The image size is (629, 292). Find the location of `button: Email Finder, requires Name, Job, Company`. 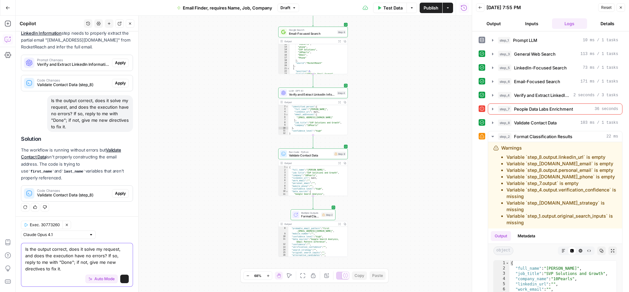

button: Email Finder, requires Name, Job, Company is located at coordinates (224, 8).